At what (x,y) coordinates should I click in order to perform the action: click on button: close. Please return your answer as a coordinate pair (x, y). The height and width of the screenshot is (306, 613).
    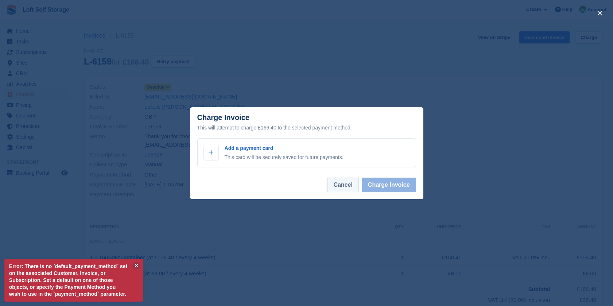
    Looking at the image, I should click on (600, 13).